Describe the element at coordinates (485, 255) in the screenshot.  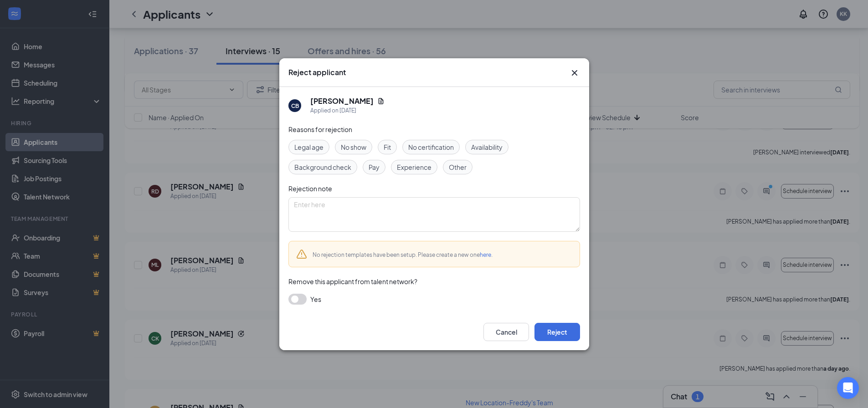
I see `a: here` at that location.